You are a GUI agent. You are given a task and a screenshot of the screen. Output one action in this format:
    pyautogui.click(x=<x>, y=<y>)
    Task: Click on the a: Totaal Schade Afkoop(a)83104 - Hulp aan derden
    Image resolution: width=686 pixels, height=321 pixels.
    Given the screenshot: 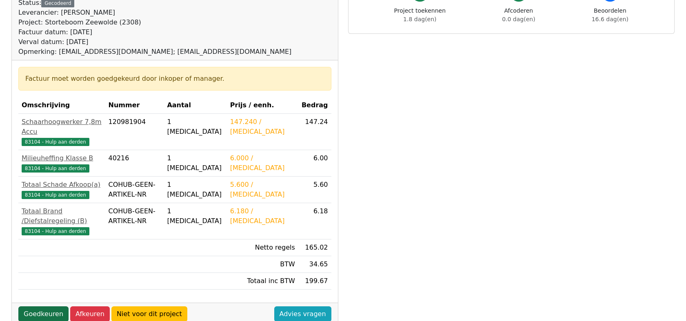 What is the action you would take?
    pyautogui.click(x=62, y=190)
    